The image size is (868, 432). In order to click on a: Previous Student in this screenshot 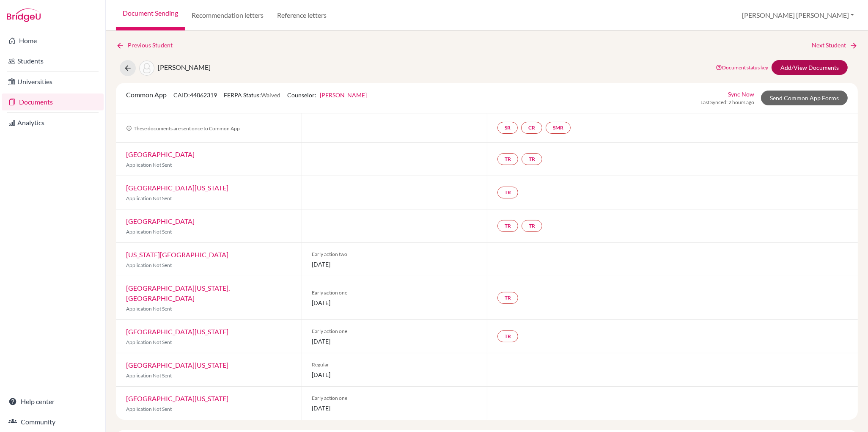, I will do `click(148, 45)`.